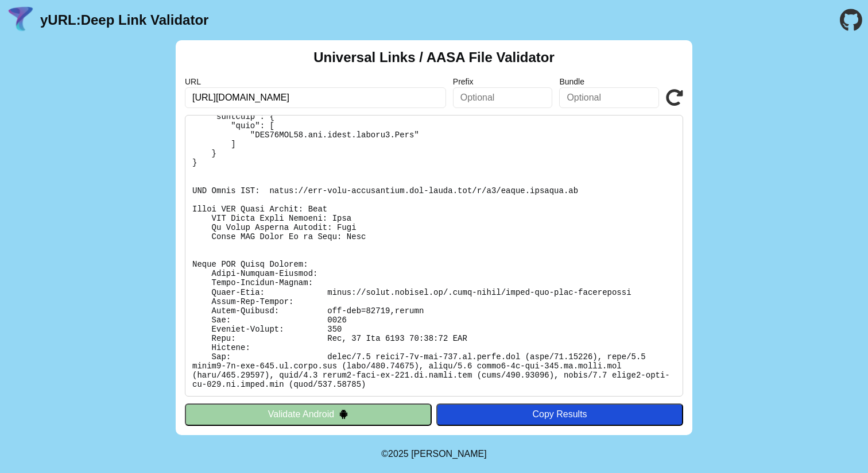 The width and height of the screenshot is (868, 473). I want to click on a: Michael Ibragimchayev's Personal Site, so click(449, 453).